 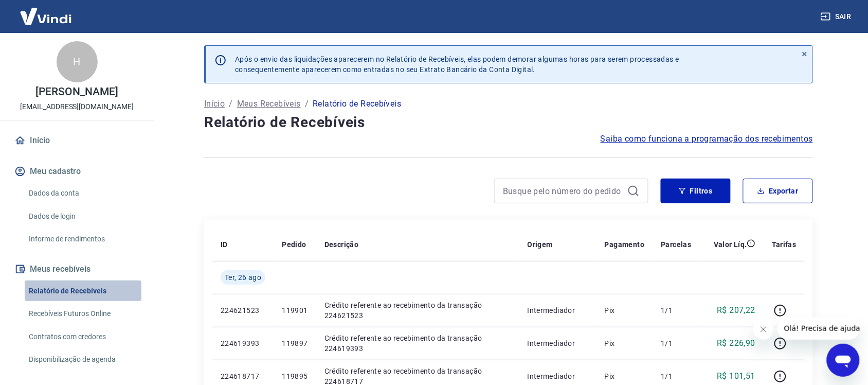 What do you see at coordinates (563, 191) in the screenshot?
I see `input: Busque pelo número do pedido` at bounding box center [563, 191].